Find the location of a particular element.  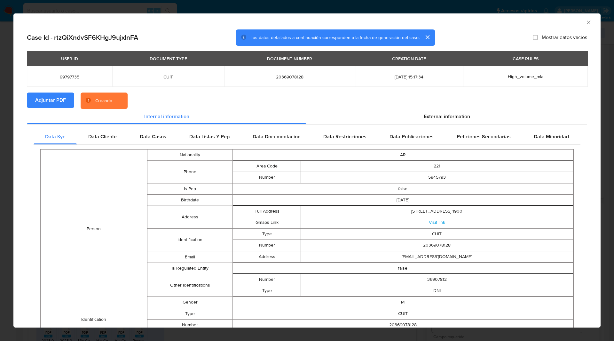

td: Is Pep is located at coordinates (190, 189).